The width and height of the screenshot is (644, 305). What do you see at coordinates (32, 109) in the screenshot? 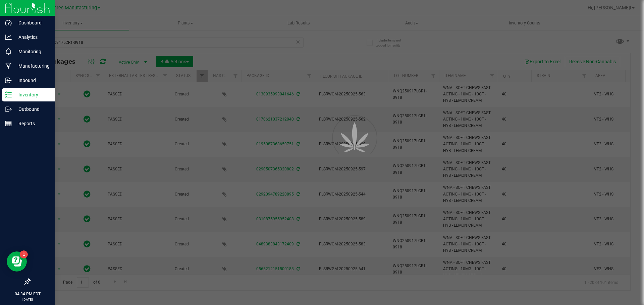
I see `p: Outbound` at bounding box center [32, 109].